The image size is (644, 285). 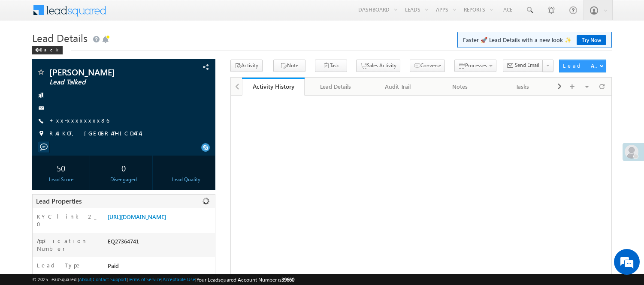 What do you see at coordinates (124, 180) in the screenshot?
I see `div: Disengaged` at bounding box center [124, 180].